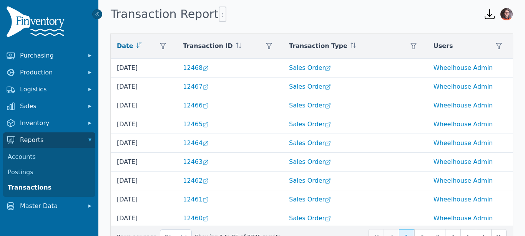 The image size is (525, 236). What do you see at coordinates (196, 181) in the screenshot?
I see `a: 12462` at bounding box center [196, 181].